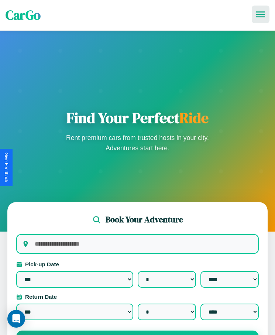 The image size is (275, 335). Describe the element at coordinates (138, 143) in the screenshot. I see `p: Rent premium cars from trusted hosts in your city. Adventures start here.` at that location.